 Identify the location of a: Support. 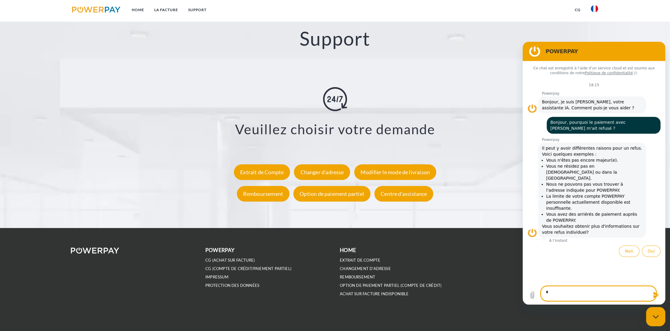
(197, 10).